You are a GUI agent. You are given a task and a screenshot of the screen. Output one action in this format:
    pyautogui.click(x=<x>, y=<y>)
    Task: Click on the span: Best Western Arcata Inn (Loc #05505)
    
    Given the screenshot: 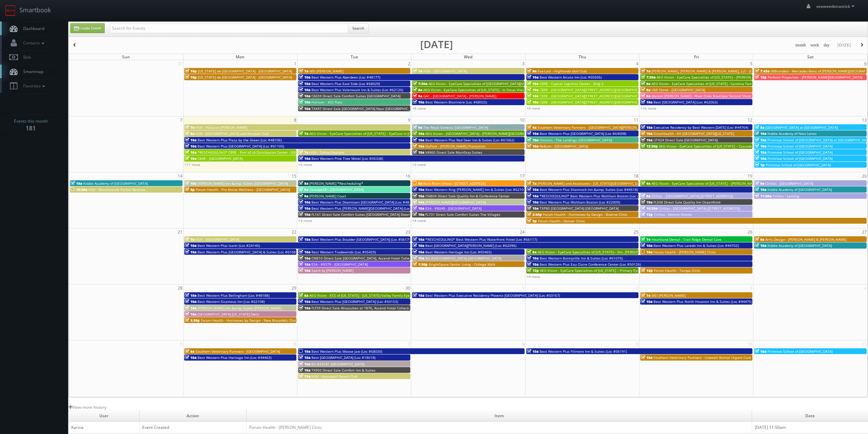 What is the action you would take?
    pyautogui.click(x=571, y=77)
    